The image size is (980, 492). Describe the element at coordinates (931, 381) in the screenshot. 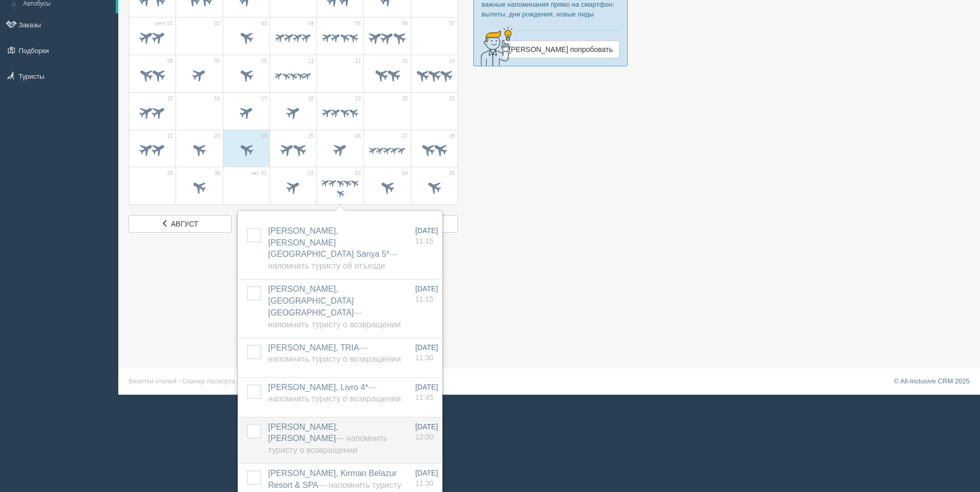

I see `a: © All-Inclusive CRM 2025` at that location.